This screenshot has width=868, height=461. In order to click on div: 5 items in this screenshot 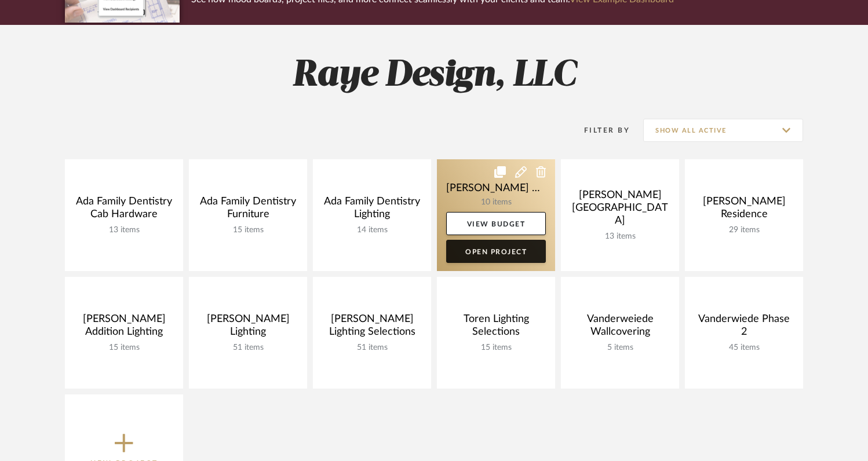, I will do `click(620, 348)`.